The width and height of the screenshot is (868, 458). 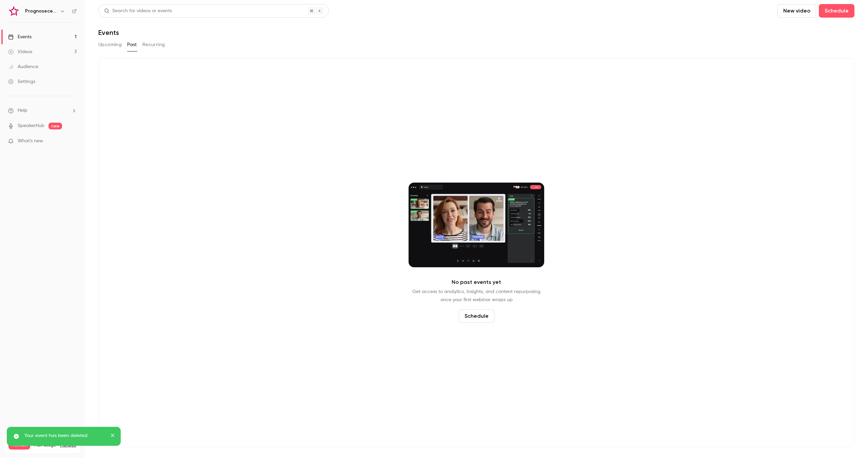 What do you see at coordinates (14, 11) in the screenshot?
I see `img: Prognosecenteret | Powered by Hubexo` at bounding box center [14, 11].